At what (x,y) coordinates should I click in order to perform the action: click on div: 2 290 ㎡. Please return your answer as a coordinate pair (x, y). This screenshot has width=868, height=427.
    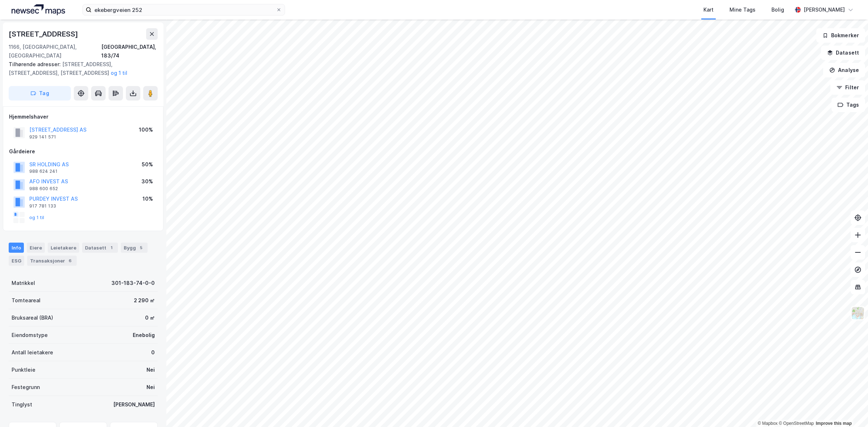
    Looking at the image, I should click on (144, 300).